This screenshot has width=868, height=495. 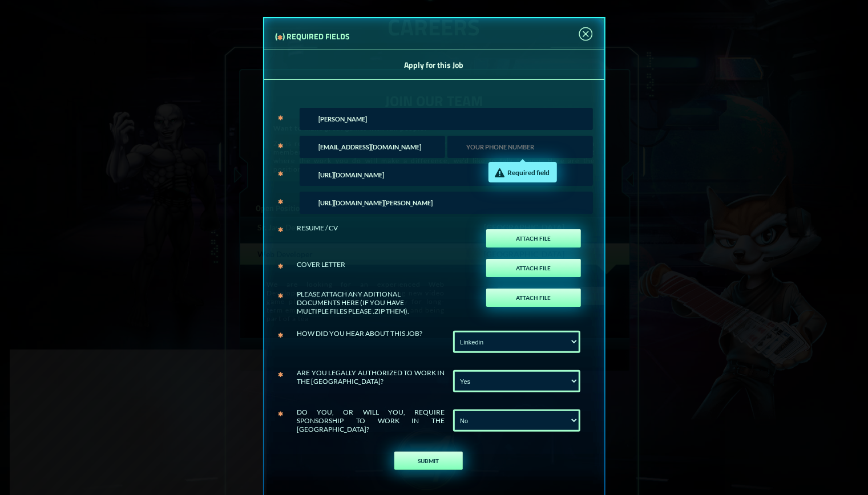 What do you see at coordinates (385, 227) in the screenshot?
I see `p: RESUME / CV` at bounding box center [385, 227].